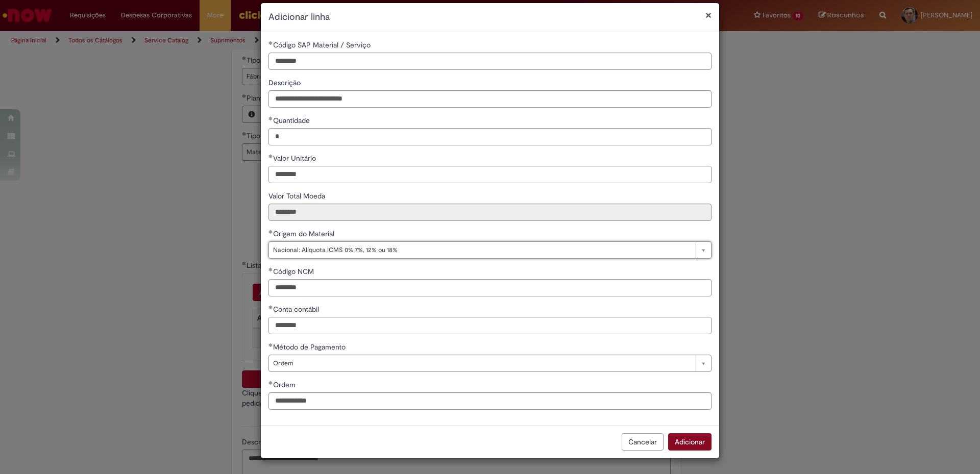 This screenshot has width=980, height=474. What do you see at coordinates (292, 120) in the screenshot?
I see `span: Quantidade` at bounding box center [292, 120].